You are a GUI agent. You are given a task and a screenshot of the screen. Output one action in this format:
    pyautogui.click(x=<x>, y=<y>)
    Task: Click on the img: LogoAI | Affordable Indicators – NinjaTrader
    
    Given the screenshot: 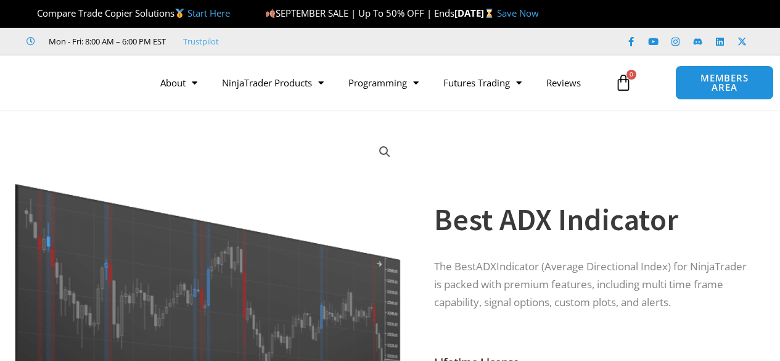 What is the action you would take?
    pyautogui.click(x=78, y=83)
    